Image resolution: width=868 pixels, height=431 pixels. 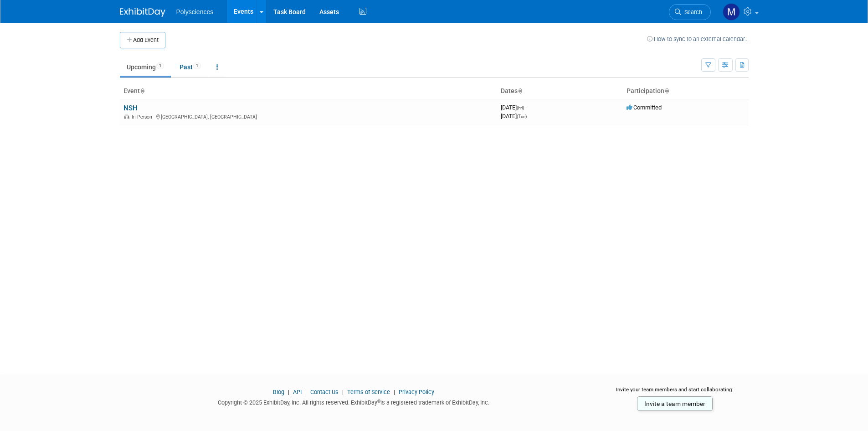 What do you see at coordinates (143, 116) in the screenshot?
I see `span: In-Person` at bounding box center [143, 116].